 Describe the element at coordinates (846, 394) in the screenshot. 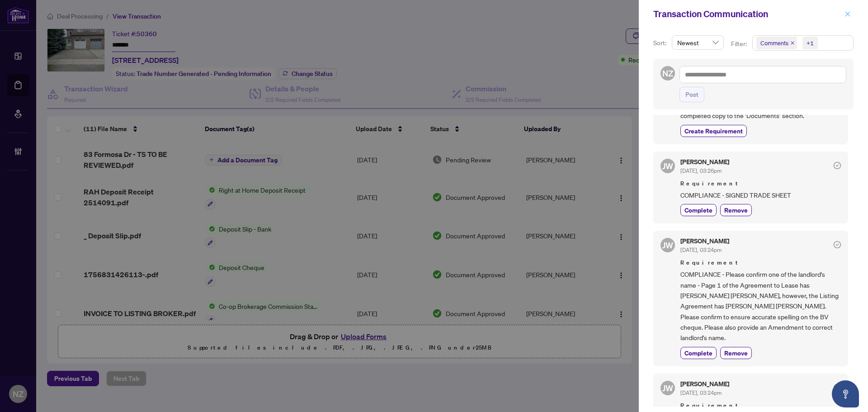

I see `button: Open asap` at that location.